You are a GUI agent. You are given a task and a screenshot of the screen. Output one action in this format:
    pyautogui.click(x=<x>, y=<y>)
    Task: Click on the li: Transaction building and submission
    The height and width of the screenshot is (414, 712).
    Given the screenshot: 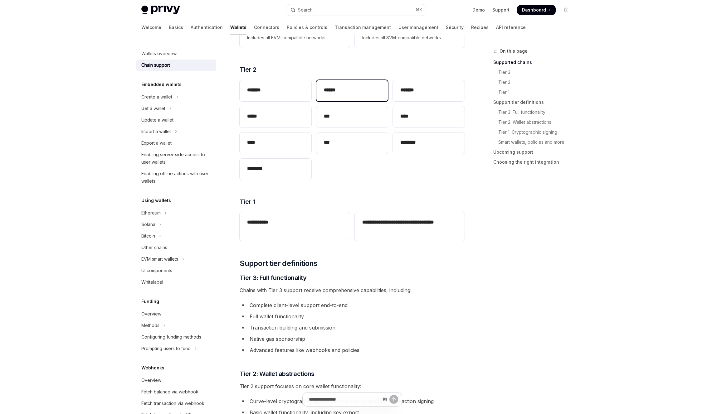 What is the action you would take?
    pyautogui.click(x=352, y=328)
    